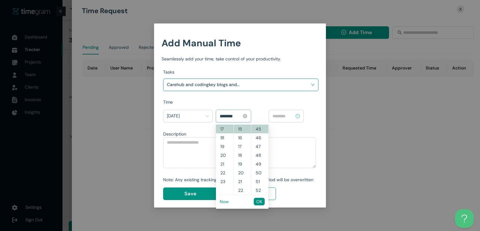 This screenshot has height=231, width=480. Describe the element at coordinates (260, 190) in the screenshot. I see `div: 52` at that location.